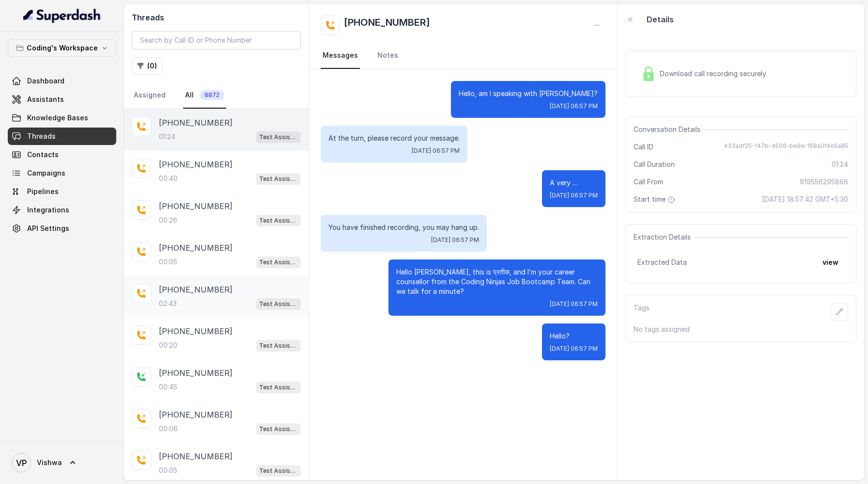 The height and width of the screenshot is (484, 868). What do you see at coordinates (62, 136) in the screenshot?
I see `a: Threads` at bounding box center [62, 136].